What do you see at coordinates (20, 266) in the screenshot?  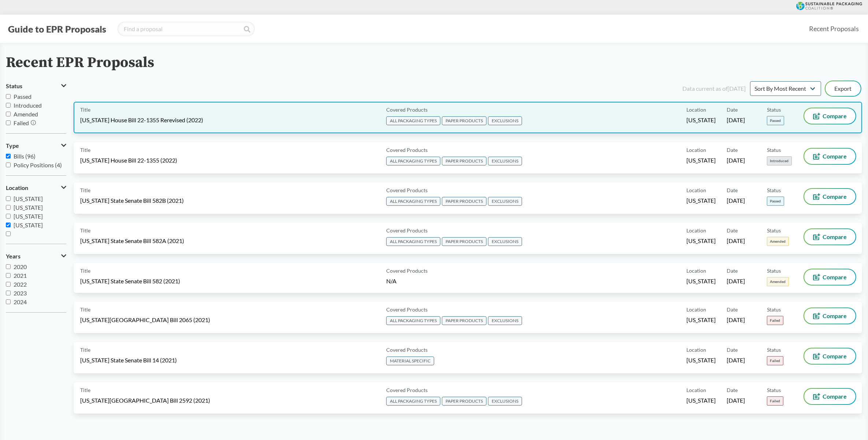 I see `span: 2020` at bounding box center [20, 266].